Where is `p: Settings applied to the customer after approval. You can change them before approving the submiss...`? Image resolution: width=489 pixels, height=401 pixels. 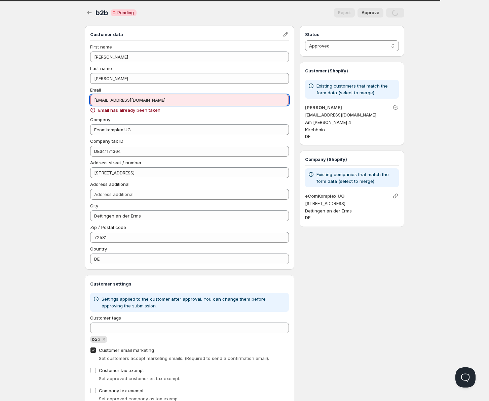 p: Settings applied to the customer after approval. You can change them before approving the submiss... is located at coordinates (194, 302).